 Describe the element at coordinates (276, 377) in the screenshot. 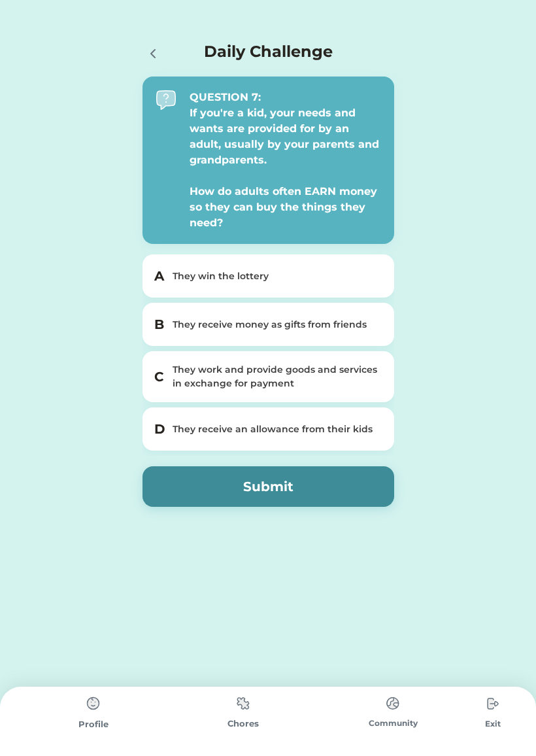

I see `div: They work and provide goods and services in exchange for payment` at that location.